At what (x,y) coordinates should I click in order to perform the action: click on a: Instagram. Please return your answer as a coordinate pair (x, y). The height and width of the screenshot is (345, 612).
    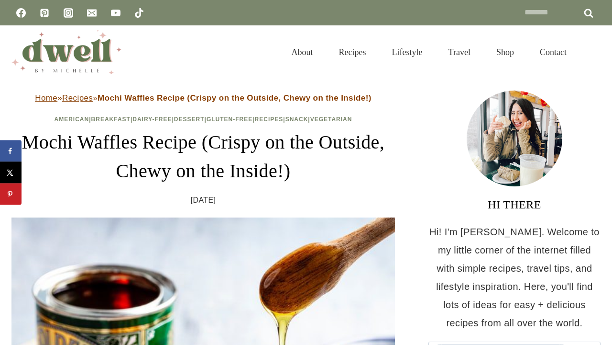
    Looking at the image, I should click on (68, 13).